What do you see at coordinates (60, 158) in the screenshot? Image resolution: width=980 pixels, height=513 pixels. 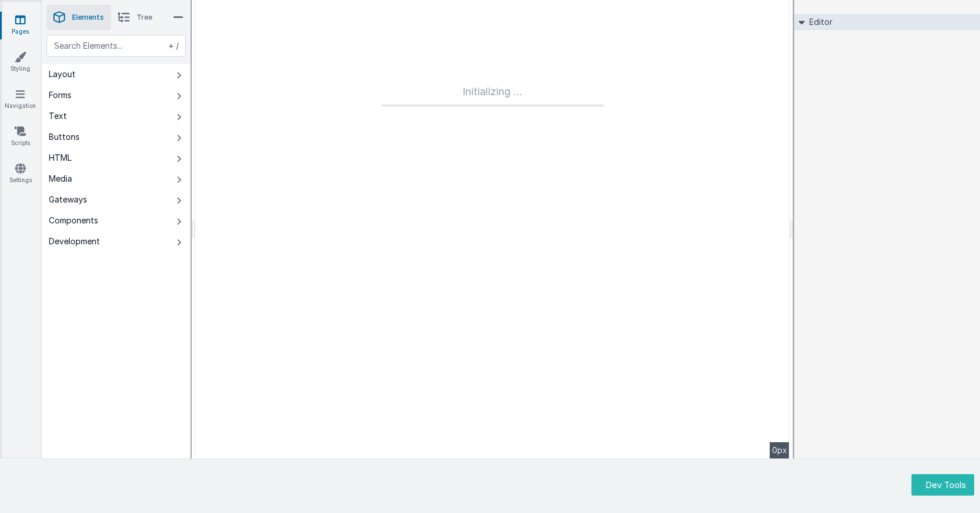 I see `div: HTML` at bounding box center [60, 158].